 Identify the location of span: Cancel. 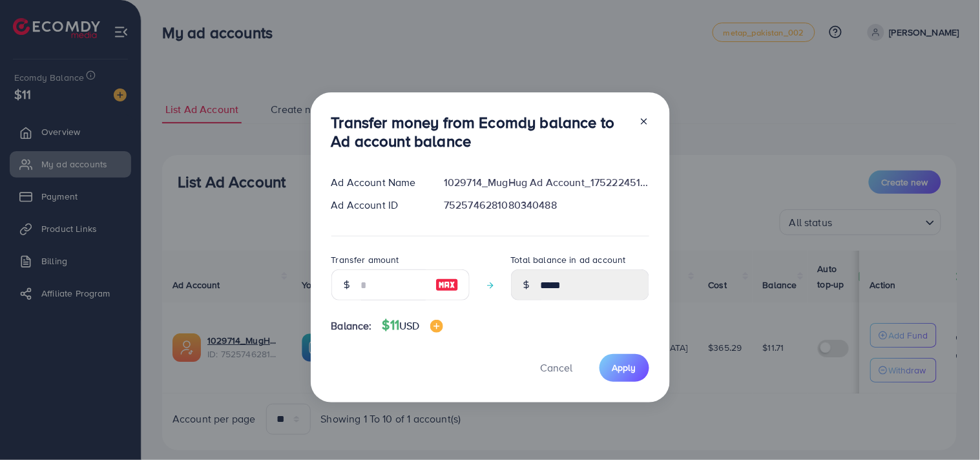
(557, 368).